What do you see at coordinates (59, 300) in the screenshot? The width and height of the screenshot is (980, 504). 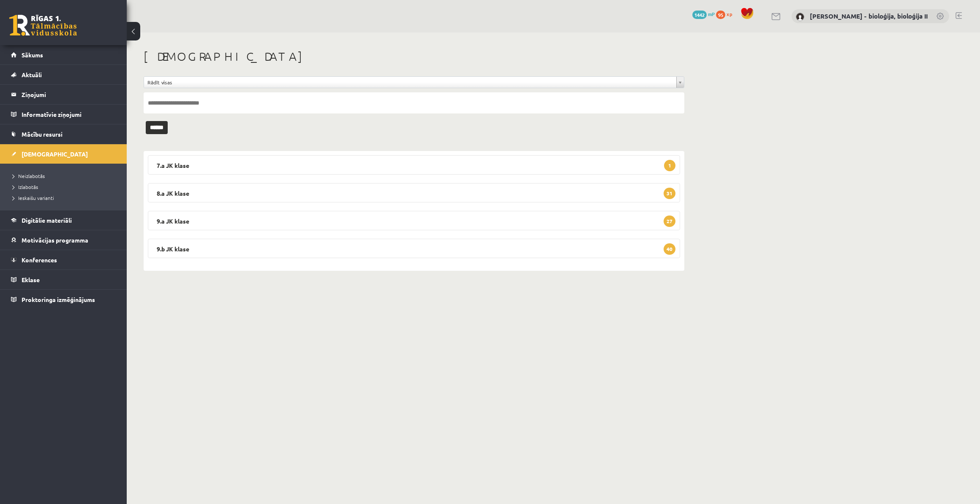 I see `span: Proktoringa izmēģinājums` at bounding box center [59, 300].